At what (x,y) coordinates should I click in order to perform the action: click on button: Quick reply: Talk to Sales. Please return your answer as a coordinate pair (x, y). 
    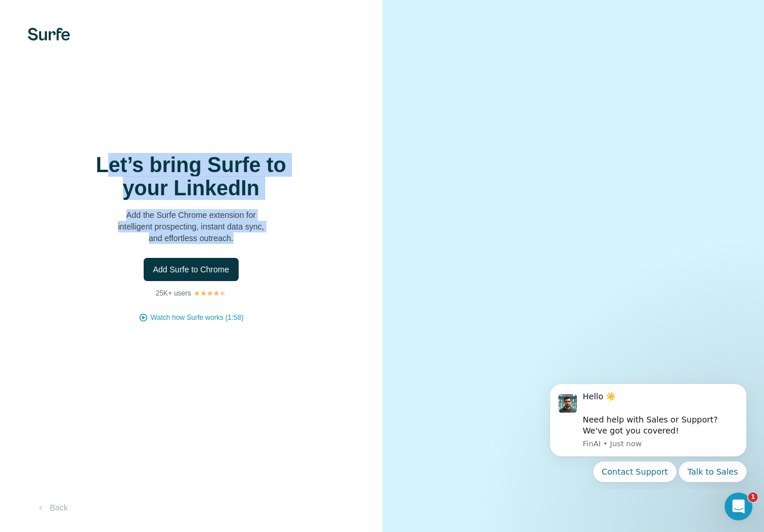
    Looking at the image, I should click on (180, 98).